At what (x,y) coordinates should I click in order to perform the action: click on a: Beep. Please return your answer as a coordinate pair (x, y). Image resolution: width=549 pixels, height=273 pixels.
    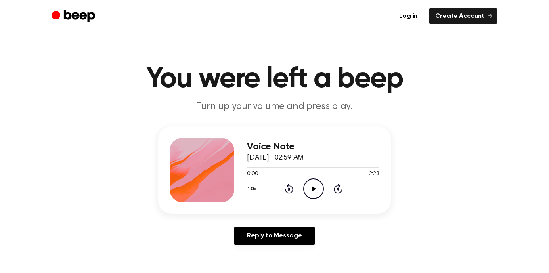
    Looking at the image, I should click on (74, 16).